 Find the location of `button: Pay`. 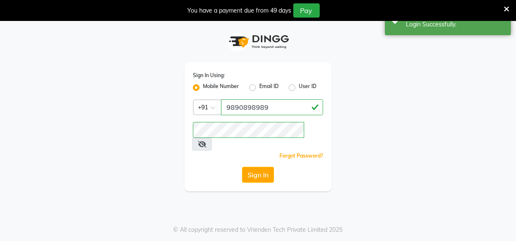

button: Pay is located at coordinates (306, 10).